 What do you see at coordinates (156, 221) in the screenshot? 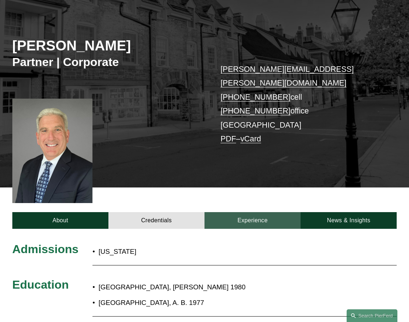
I see `a: Credentials` at bounding box center [156, 221].